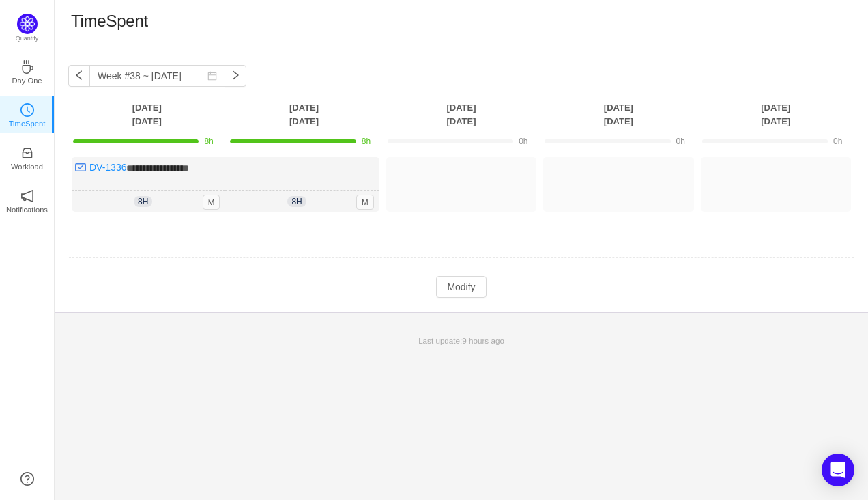 This screenshot has height=500, width=868. I want to click on i: icon: notification, so click(27, 196).